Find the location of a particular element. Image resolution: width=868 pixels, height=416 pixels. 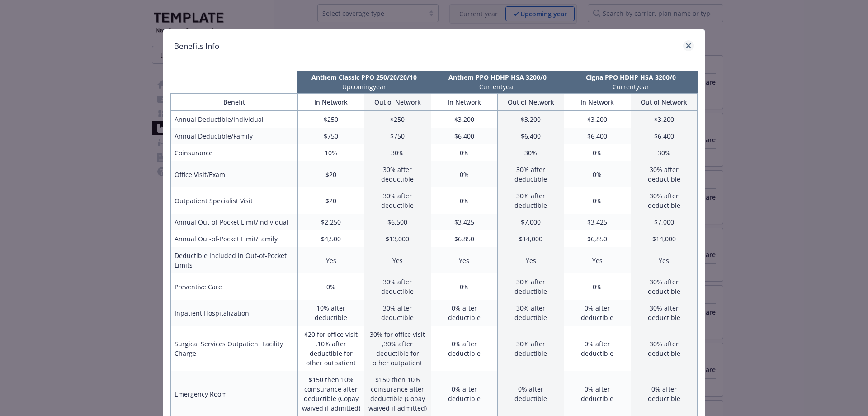

td: Deductible Included in Out-of-Pocket Limits is located at coordinates (234, 260).